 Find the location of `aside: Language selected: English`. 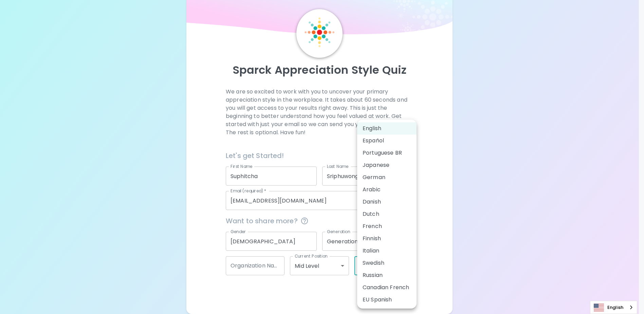

aside: Language selected: English is located at coordinates (613, 307).